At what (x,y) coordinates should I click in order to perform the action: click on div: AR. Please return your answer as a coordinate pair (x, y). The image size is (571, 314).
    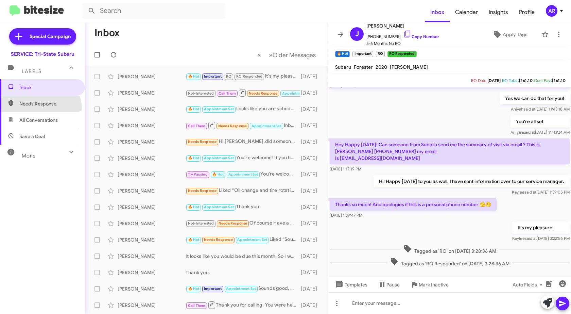
    Looking at the image, I should click on (552, 11).